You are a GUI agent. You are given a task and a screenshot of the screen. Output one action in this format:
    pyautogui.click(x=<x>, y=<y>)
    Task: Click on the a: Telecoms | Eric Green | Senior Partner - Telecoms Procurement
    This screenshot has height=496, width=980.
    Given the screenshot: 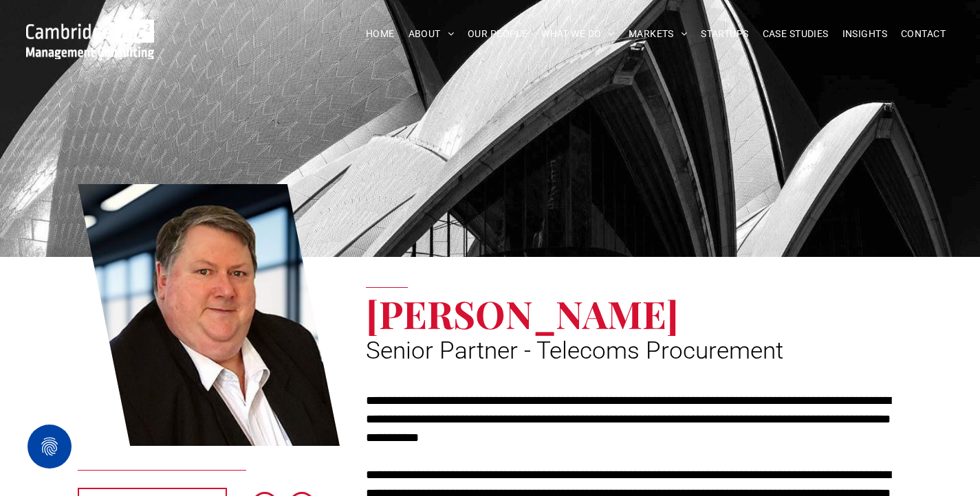 What is the action you would take?
    pyautogui.click(x=209, y=316)
    